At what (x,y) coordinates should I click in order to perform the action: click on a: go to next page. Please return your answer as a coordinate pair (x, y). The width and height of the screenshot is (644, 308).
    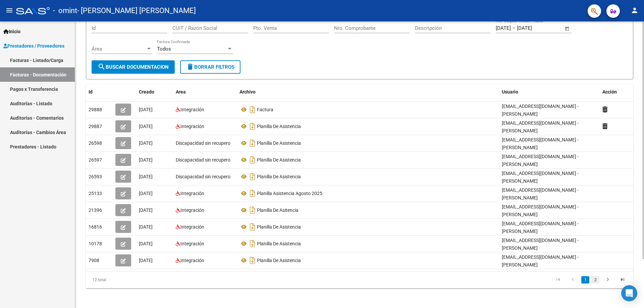
    Looking at the image, I should click on (608, 280).